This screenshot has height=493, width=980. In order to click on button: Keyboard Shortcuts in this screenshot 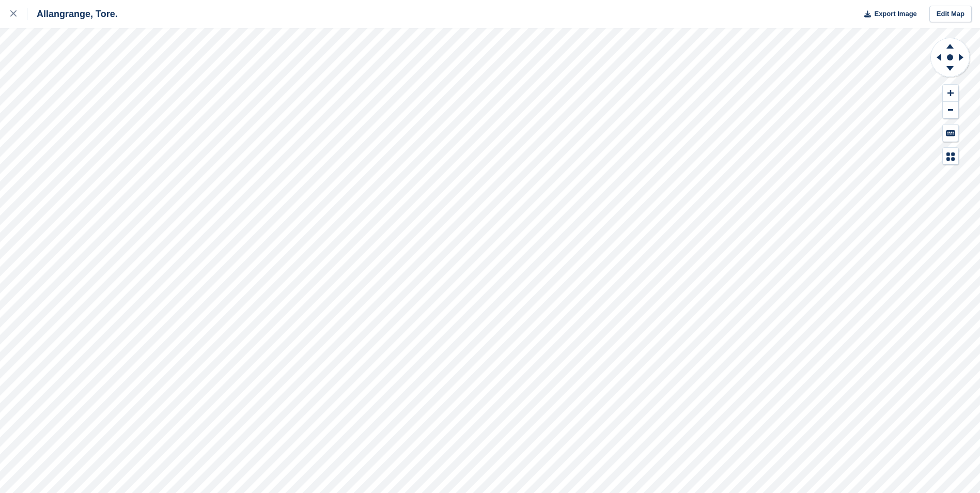, I will do `click(951, 133)`.